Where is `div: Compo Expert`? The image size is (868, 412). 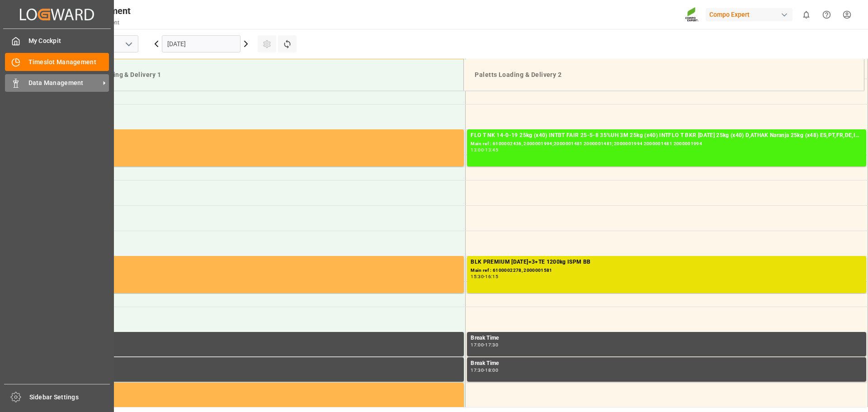 div: Compo Expert is located at coordinates (749, 15).